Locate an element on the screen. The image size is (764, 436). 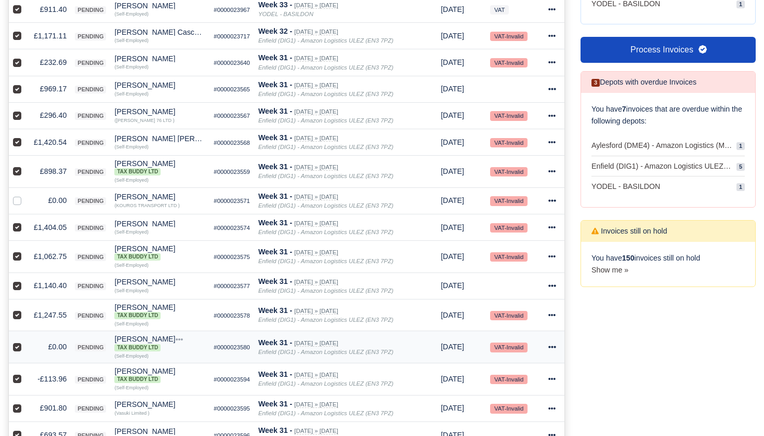
td: £1,062.75 is located at coordinates (50, 257).